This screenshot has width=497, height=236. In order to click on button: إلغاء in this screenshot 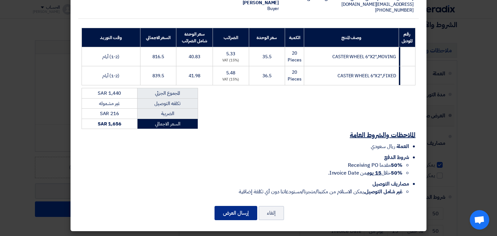, I will do `click(271, 213)`.